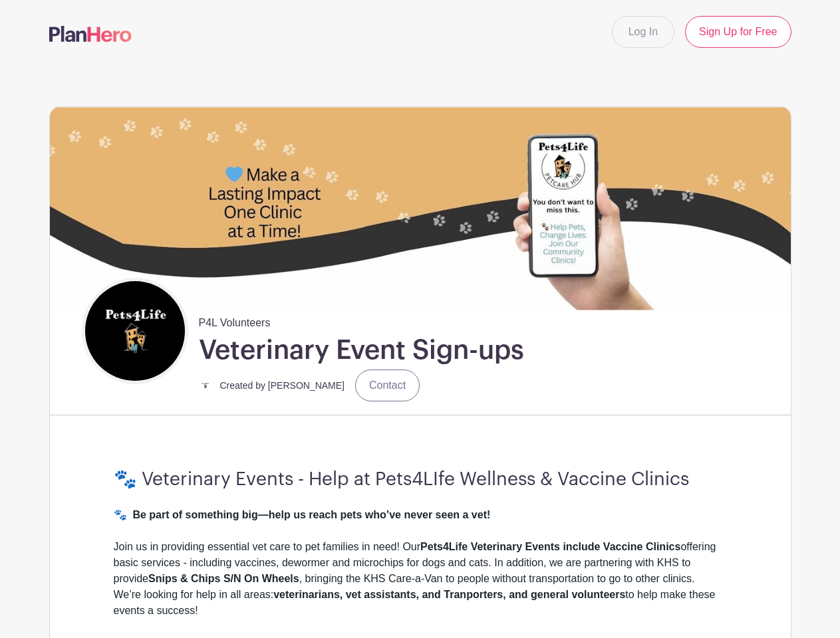 This screenshot has height=638, width=840. Describe the element at coordinates (420, 587) in the screenshot. I see `div: Join us in providing essential vet care to pet families in need! Our offering basic services - in...` at that location.